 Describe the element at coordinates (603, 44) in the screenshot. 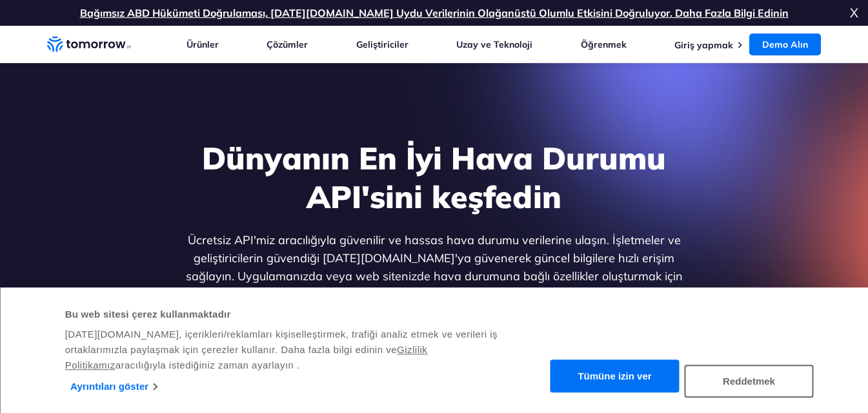

I see `font: Öğrenmek` at that location.